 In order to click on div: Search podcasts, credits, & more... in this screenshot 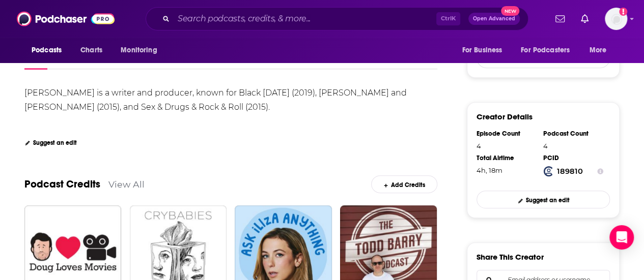, I will do `click(337, 19)`.